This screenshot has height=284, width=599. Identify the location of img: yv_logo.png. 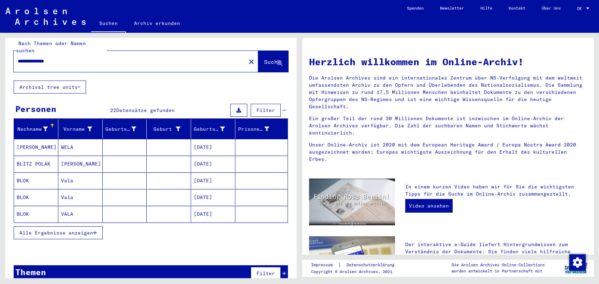
(576, 268).